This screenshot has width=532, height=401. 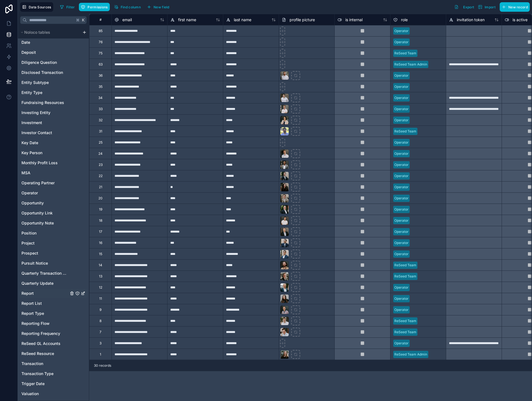 What do you see at coordinates (100, 131) in the screenshot?
I see `div: 31` at bounding box center [100, 131].